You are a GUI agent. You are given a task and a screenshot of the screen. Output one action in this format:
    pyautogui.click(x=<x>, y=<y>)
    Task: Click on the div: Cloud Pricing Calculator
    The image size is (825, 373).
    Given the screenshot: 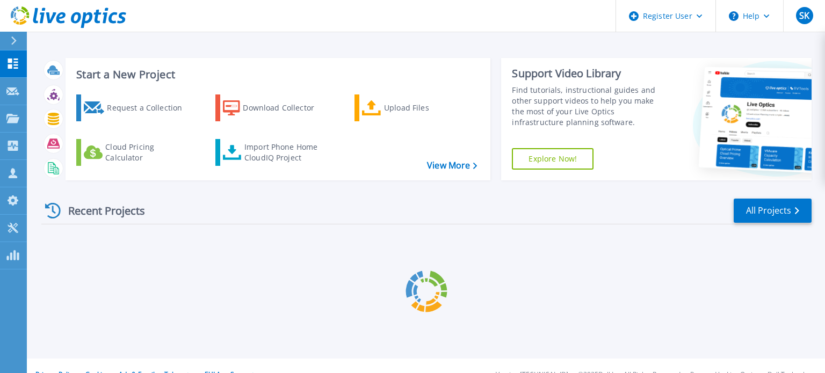 What is the action you would take?
    pyautogui.click(x=148, y=152)
    